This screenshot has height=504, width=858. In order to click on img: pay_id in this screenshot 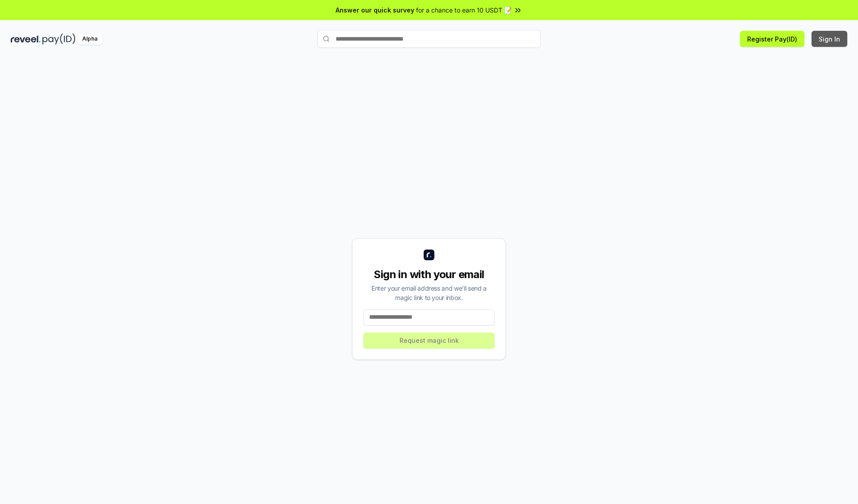, I will do `click(59, 39)`.